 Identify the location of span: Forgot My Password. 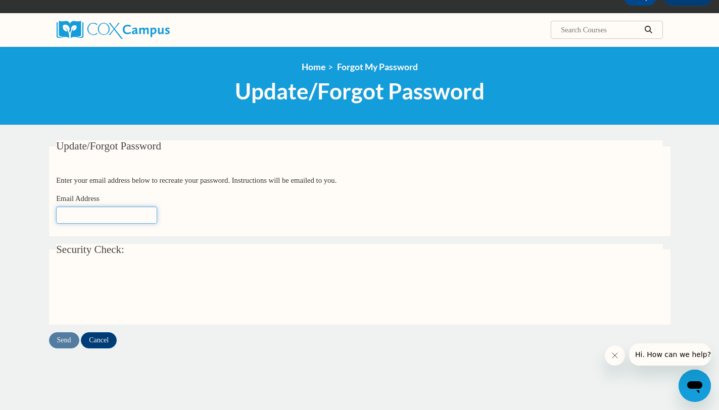
(377, 67).